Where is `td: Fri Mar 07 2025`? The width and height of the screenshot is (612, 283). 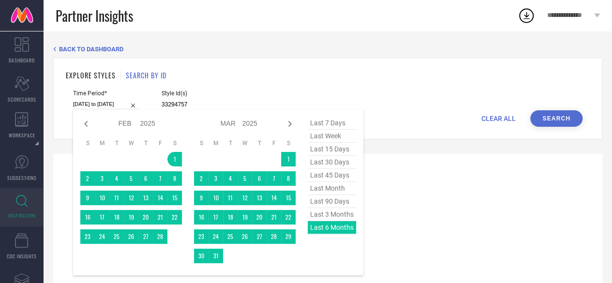 td: Fri Mar 07 2025 is located at coordinates (274, 179).